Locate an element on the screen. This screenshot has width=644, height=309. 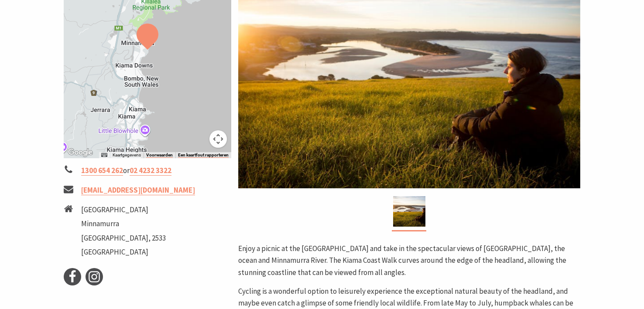
a: 1300 654 262 is located at coordinates (102, 170).